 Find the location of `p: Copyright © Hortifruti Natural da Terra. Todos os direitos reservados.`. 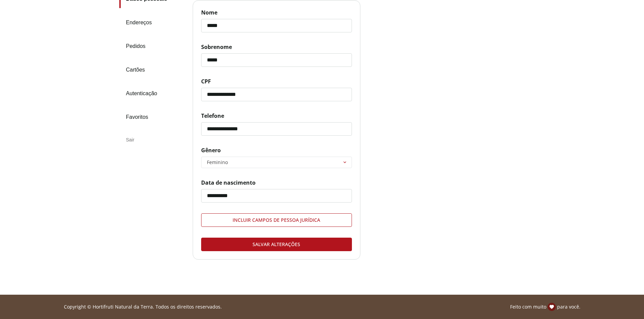

p: Copyright © Hortifruti Natural da Terra. Todos os direitos reservados. is located at coordinates (143, 307).